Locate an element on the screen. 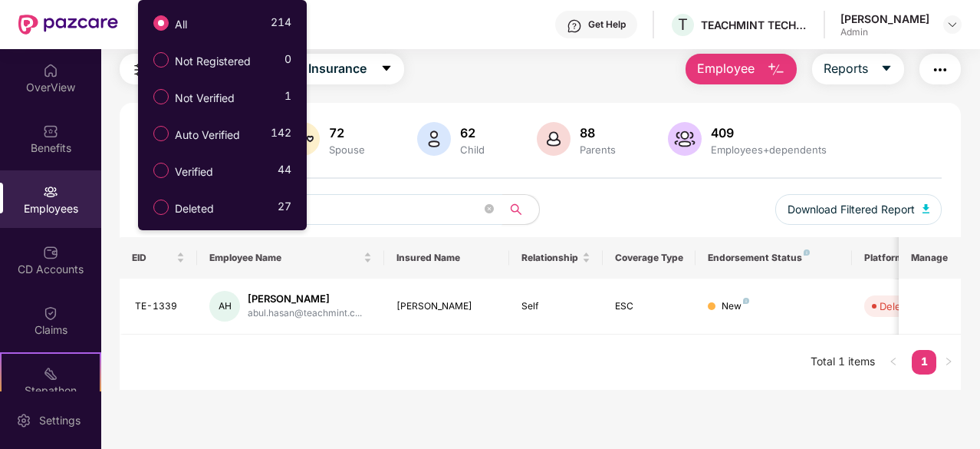 The width and height of the screenshot is (980, 449). span: Download Filtered Report is located at coordinates (851, 209).